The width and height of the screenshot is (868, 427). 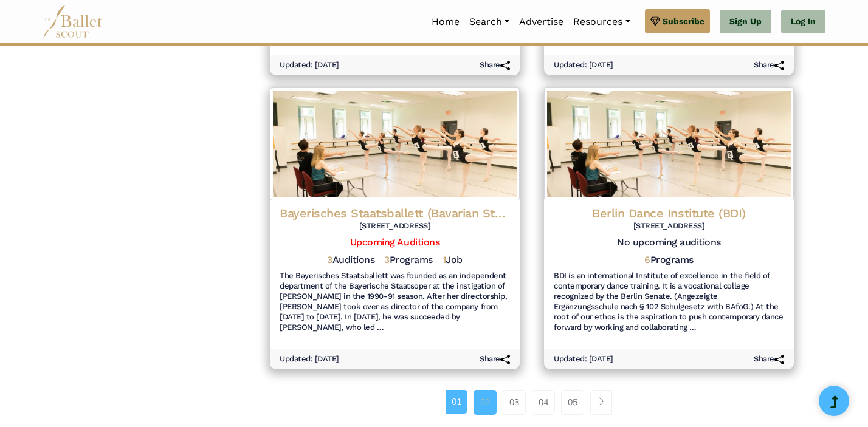 What do you see at coordinates (684, 21) in the screenshot?
I see `span: Subscribe` at bounding box center [684, 21].